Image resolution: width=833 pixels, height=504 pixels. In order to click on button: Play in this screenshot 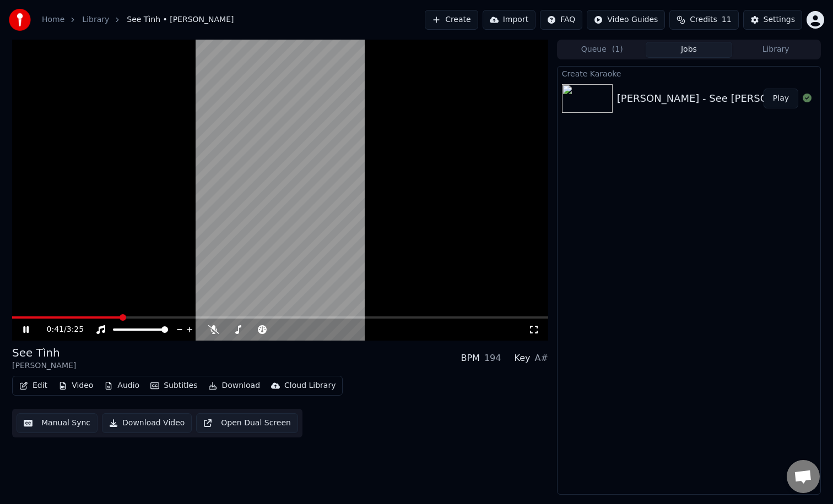, I will do `click(781, 99)`.